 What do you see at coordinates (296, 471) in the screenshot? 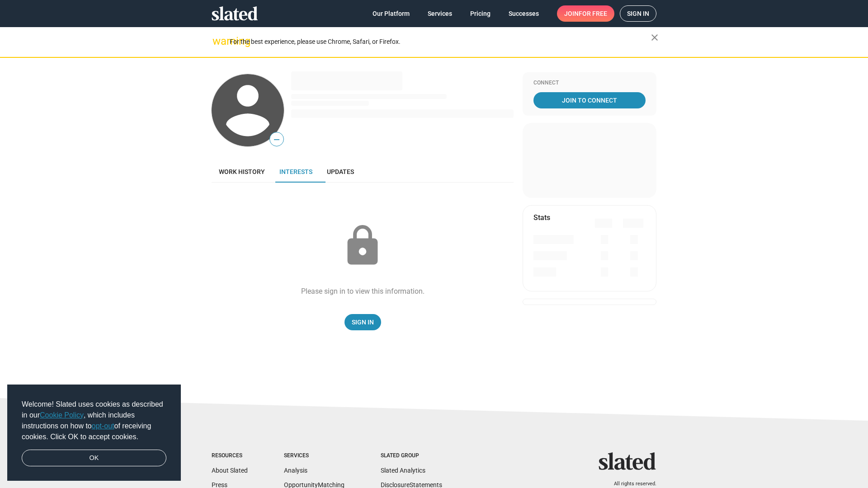
I see `a: Analysis` at bounding box center [296, 471].